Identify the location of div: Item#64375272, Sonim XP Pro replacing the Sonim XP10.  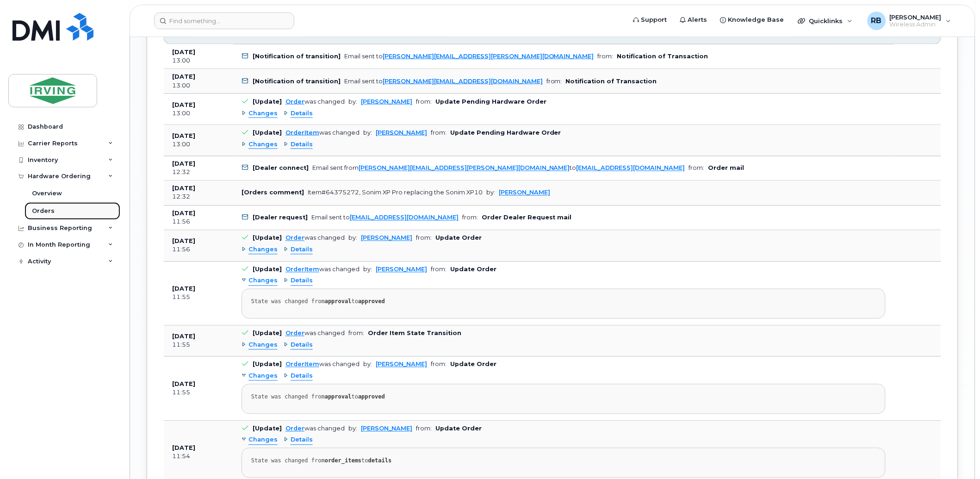
(395, 192).